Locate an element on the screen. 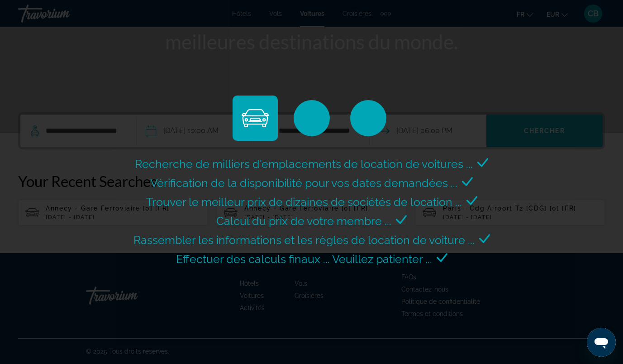  span: Vérification de la disponibilité pour vos dates demandées ... is located at coordinates (304, 183).